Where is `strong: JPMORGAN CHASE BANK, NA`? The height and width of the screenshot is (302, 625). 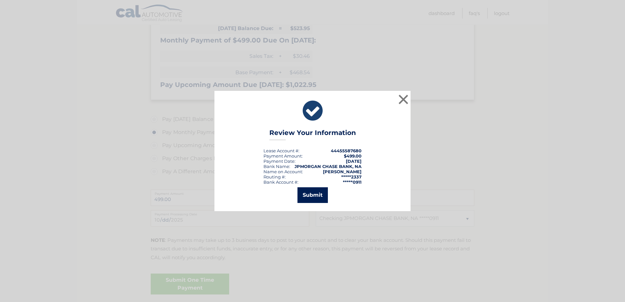
strong: JPMORGAN CHASE BANK, NA is located at coordinates (328, 166).